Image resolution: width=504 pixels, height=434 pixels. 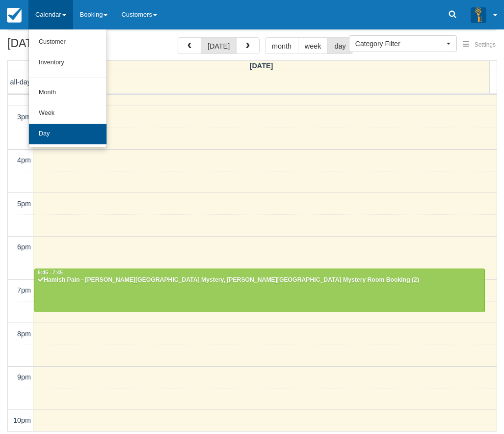 I want to click on a: Day, so click(x=68, y=134).